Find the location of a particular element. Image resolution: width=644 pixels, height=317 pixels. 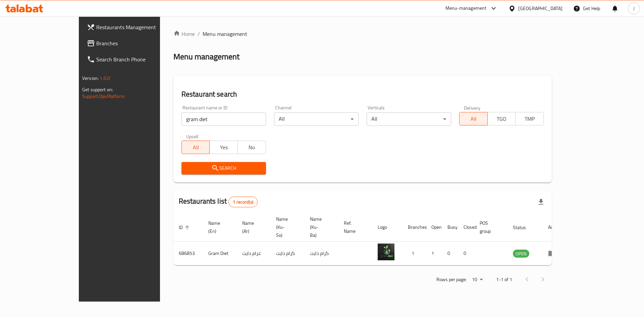

a: Support.OpsPlatform is located at coordinates (103, 96).